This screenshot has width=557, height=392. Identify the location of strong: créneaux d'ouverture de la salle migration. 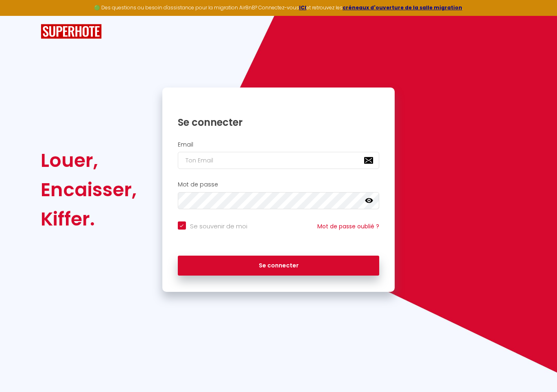
(402, 8).